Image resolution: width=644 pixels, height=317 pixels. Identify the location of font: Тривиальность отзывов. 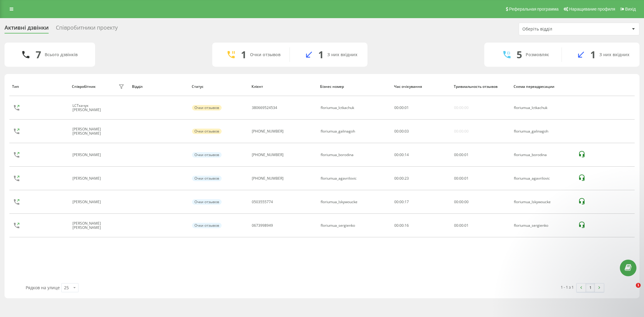
(476, 86).